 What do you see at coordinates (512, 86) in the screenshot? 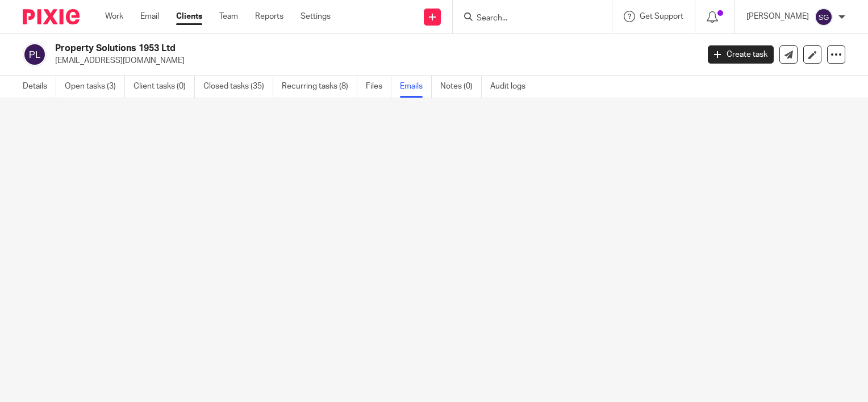
I see `a: Audit logs` at bounding box center [512, 86].